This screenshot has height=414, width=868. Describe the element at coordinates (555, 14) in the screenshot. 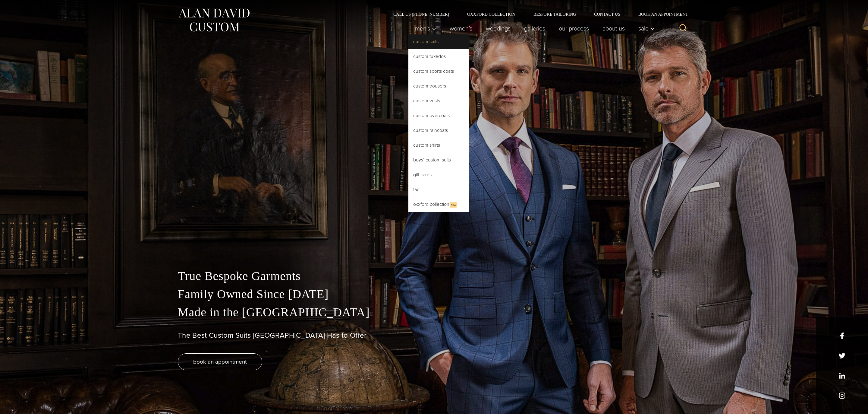

I see `a: Bespoke Tailoring` at that location.